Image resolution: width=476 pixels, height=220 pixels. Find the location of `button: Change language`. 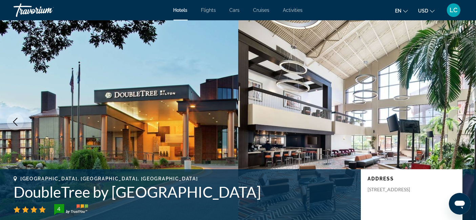

button: Change language is located at coordinates (401, 10).